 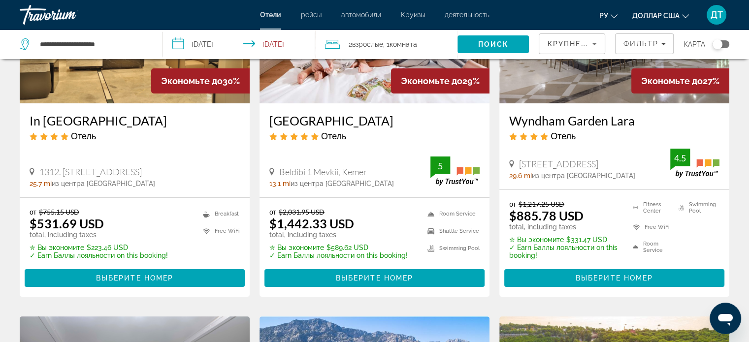 What do you see at coordinates (368, 44) in the screenshot?
I see `span: Взрослые` at bounding box center [368, 44].